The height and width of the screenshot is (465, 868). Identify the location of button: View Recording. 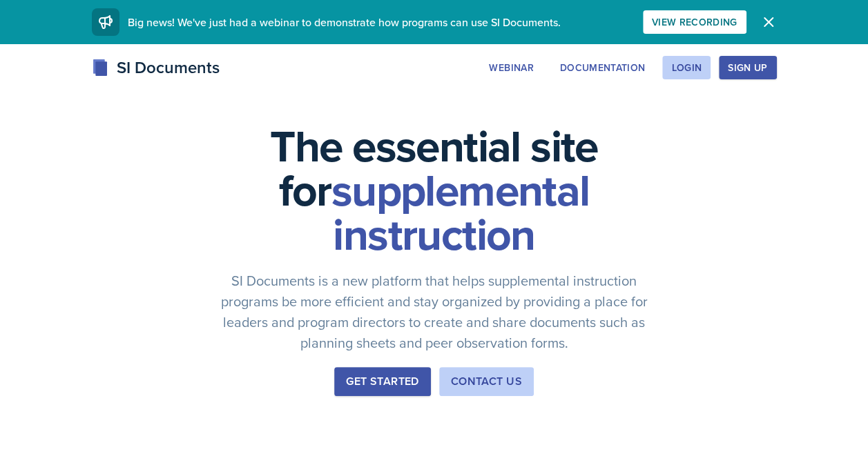
(695, 23).